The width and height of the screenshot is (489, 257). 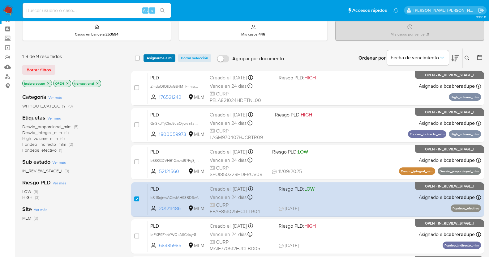 I want to click on a: Notificaciones, so click(x=396, y=10).